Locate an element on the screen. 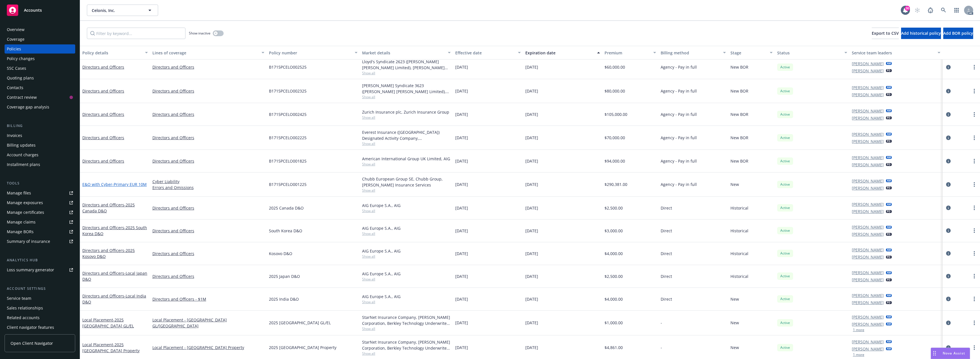 This screenshot has height=359, width=980. div: 30 is located at coordinates (907, 8).